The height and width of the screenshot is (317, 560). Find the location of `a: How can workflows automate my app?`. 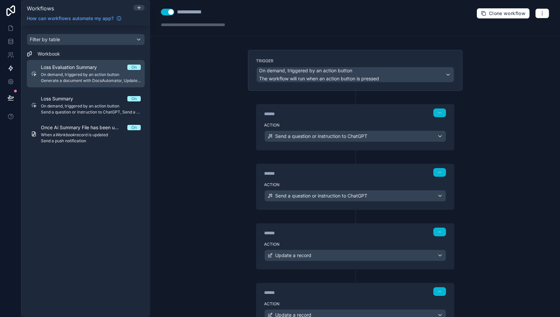

a: How can workflows automate my app? is located at coordinates (74, 18).